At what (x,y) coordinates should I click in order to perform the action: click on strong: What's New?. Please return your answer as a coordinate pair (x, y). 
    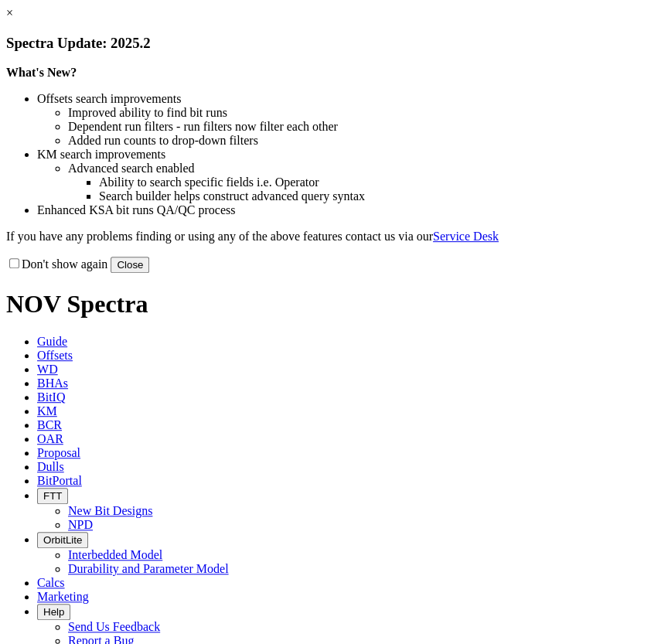
    Looking at the image, I should click on (41, 72).